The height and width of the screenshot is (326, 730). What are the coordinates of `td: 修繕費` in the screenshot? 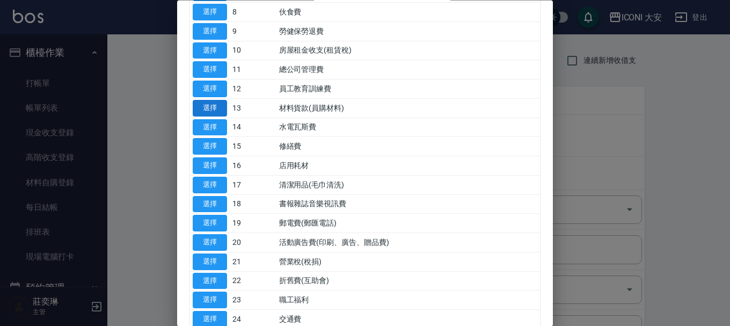 It's located at (408, 146).